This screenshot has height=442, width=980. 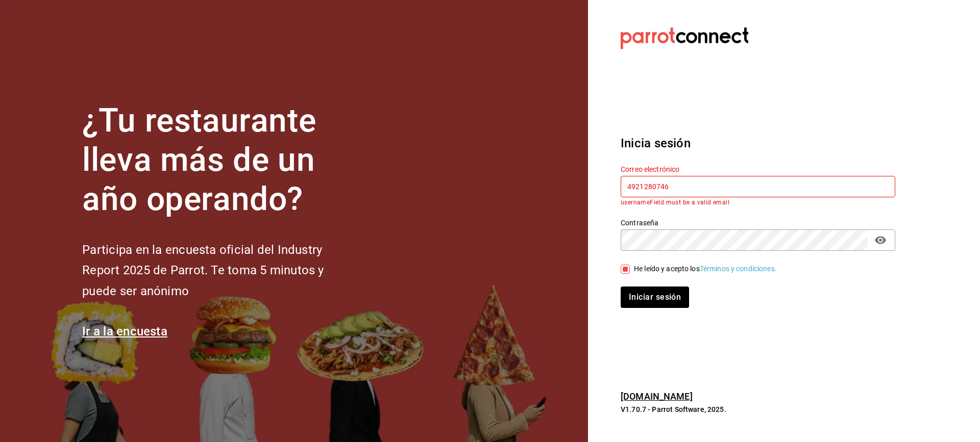 What do you see at coordinates (758, 223) in the screenshot?
I see `label: Contraseña` at bounding box center [758, 223].